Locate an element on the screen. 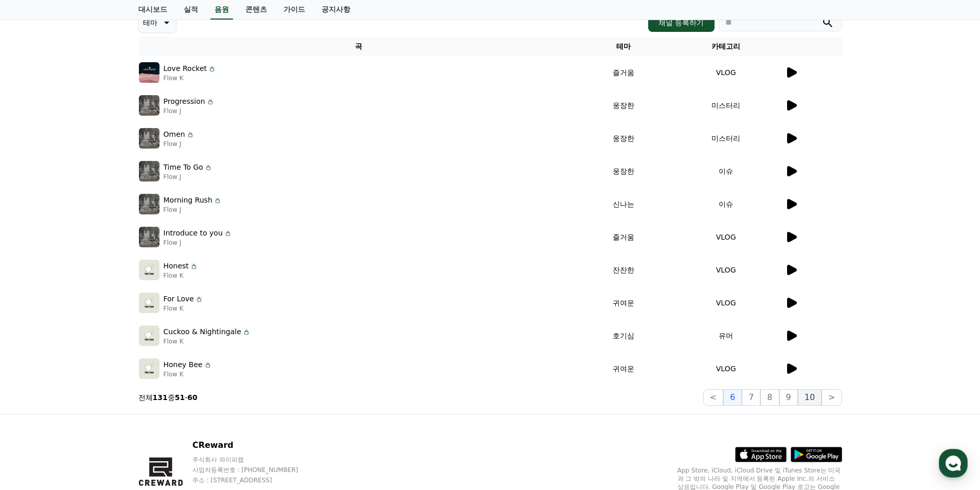 Image resolution: width=980 pixels, height=490 pixels. td: 잔잔한 is located at coordinates (623, 270).